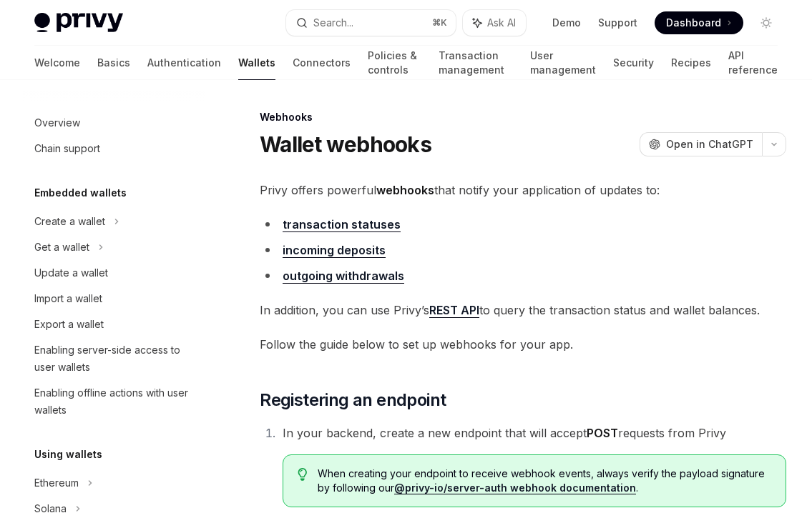 The width and height of the screenshot is (812, 518). I want to click on button: Toggle dark mode, so click(766, 23).